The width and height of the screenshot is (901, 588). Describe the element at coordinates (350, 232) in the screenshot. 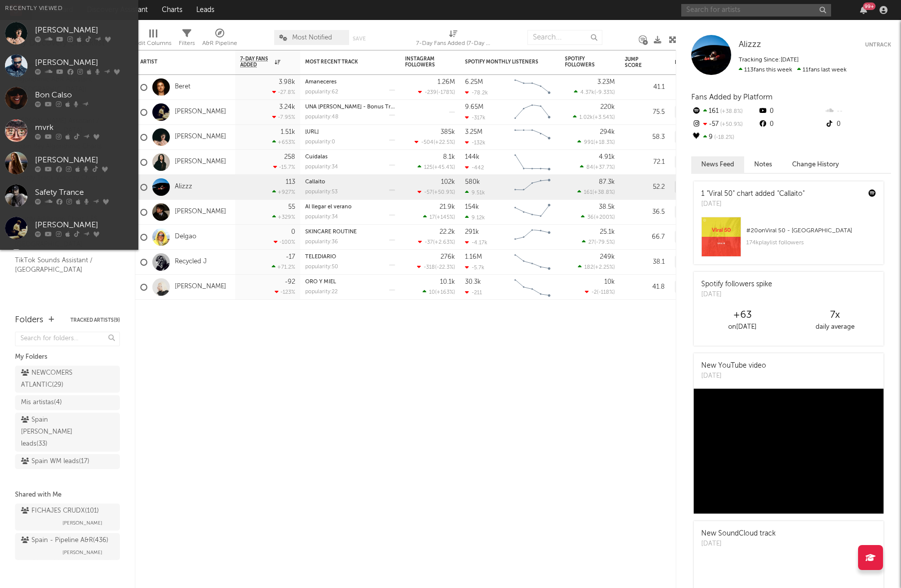

I see `div: SKINCARE ROUTINE` at that location.